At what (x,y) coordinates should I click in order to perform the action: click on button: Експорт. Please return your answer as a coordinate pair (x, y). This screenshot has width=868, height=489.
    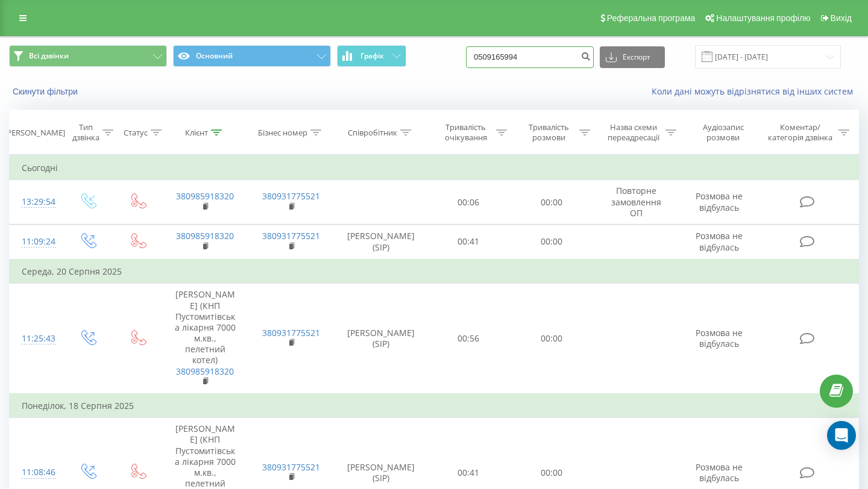
    Looking at the image, I should click on (632, 57).